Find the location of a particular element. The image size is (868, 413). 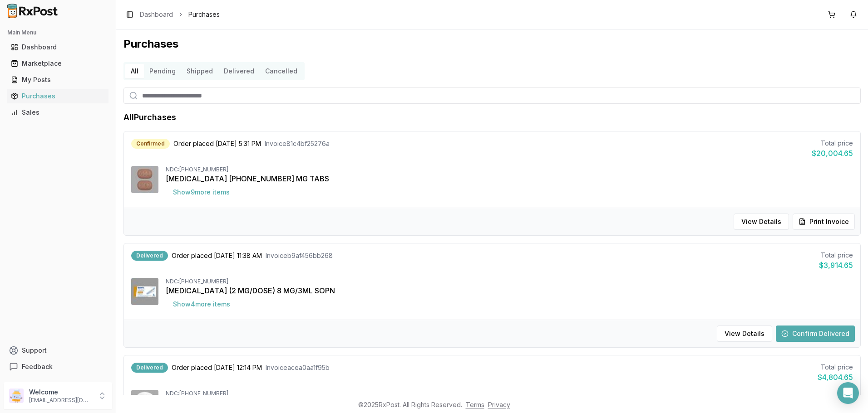

h1: All Purchases is located at coordinates (150, 118).